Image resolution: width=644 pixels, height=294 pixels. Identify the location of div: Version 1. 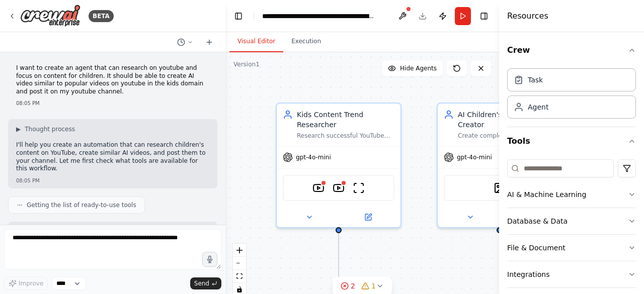
(246, 64).